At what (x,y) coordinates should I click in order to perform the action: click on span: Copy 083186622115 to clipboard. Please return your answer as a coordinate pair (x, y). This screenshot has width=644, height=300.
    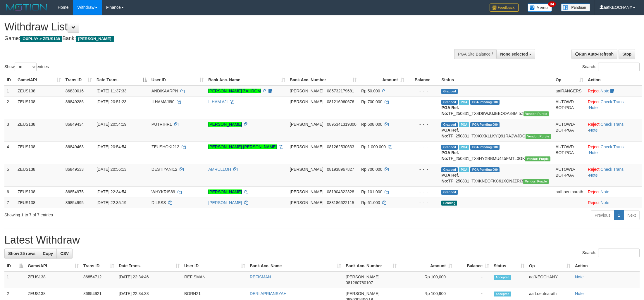
    Looking at the image, I should click on (340, 203).